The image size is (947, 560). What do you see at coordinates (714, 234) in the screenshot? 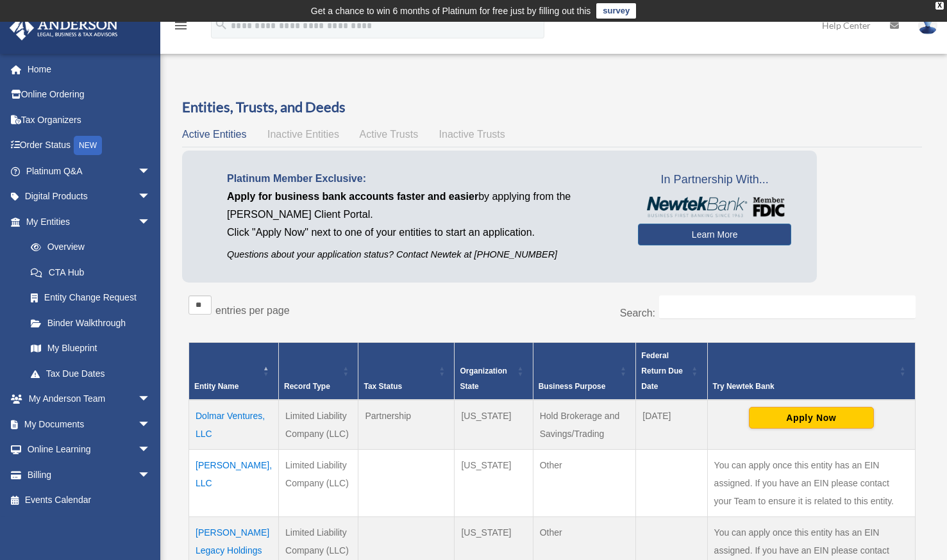
I see `a: Learn More` at bounding box center [714, 234].